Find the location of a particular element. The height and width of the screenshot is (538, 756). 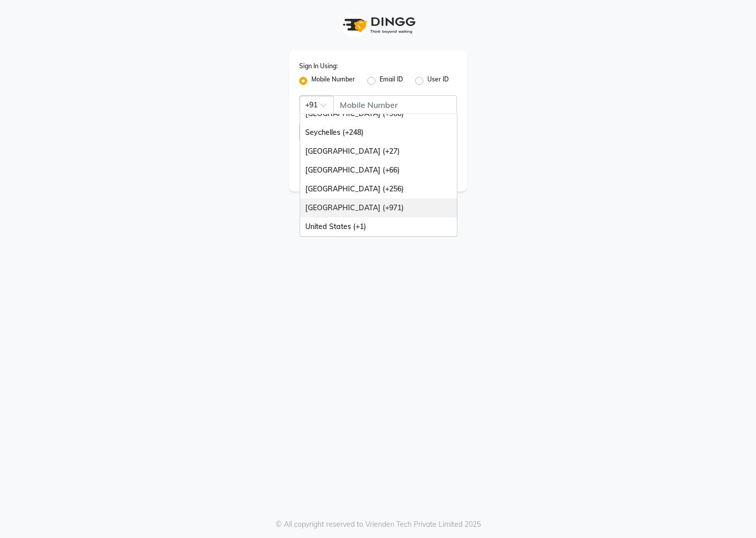

ng-dropdown-panel: Options list is located at coordinates (378, 175).